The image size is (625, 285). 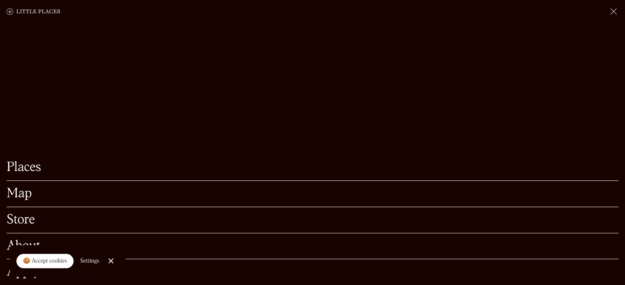 What do you see at coordinates (110, 261) in the screenshot?
I see `div: Close Cookie Popup` at bounding box center [110, 261].